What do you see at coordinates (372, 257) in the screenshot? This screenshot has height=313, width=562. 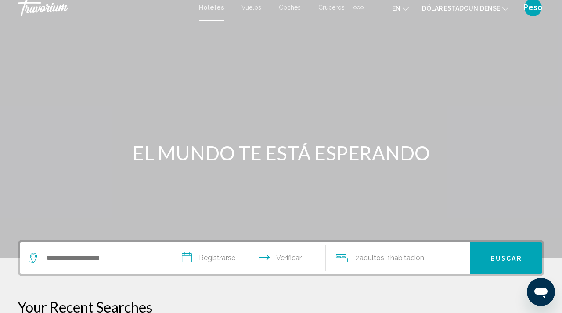 I see `font: adultos` at bounding box center [372, 257].